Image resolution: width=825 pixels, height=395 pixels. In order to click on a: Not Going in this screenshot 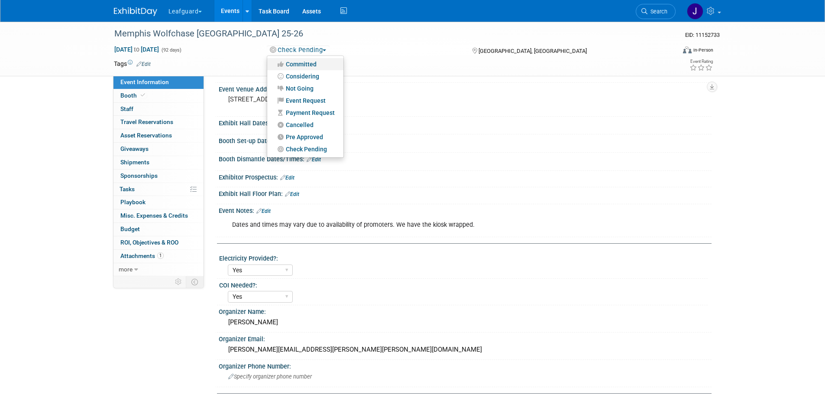, I will do `click(305, 88)`.